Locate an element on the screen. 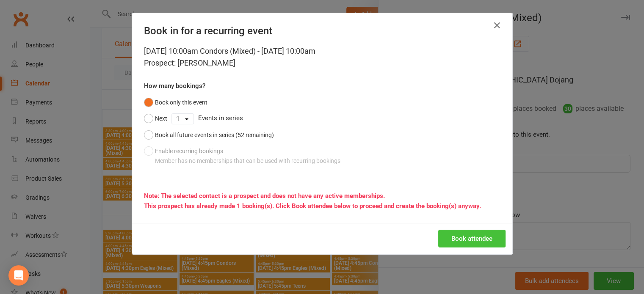 This screenshot has width=644, height=294. button: Book only this event is located at coordinates (176, 102).